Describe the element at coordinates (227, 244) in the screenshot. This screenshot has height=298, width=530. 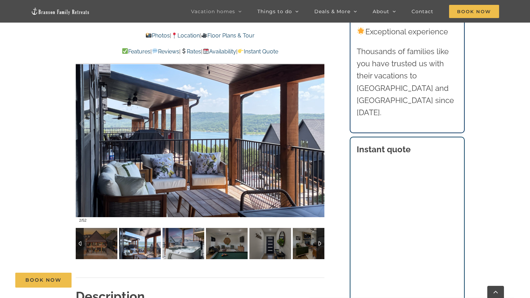
I see `img: 08-Wildflower-Lodge-at-Table-Rock-Lake-Branson-Family-Retreats-vacation-home-rental-1101-scaled.j...` at that location.